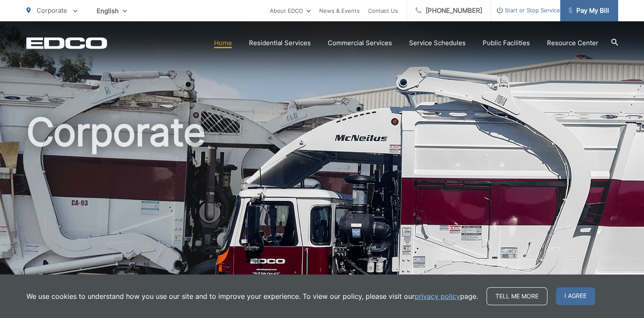 This screenshot has height=318, width=644. I want to click on a: Contact Us, so click(383, 11).